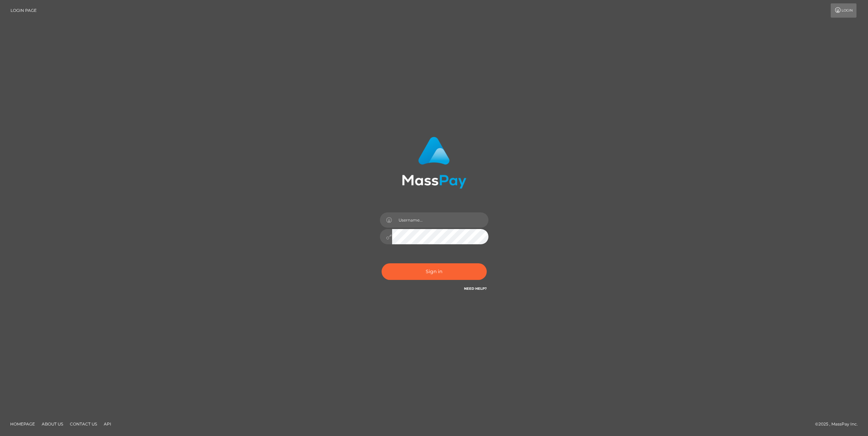 This screenshot has width=868, height=436. What do you see at coordinates (441, 220) in the screenshot?
I see `input: Username...` at bounding box center [441, 220].